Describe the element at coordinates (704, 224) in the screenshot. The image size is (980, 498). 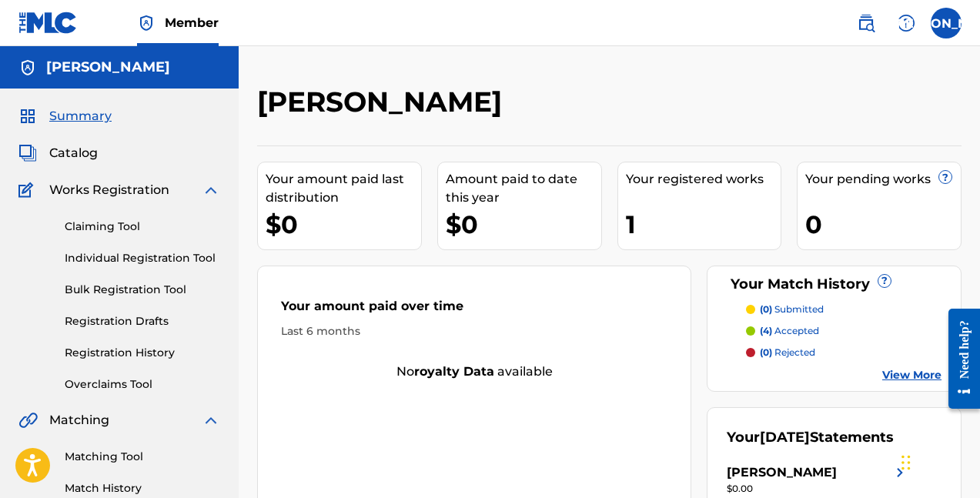
I see `div: 1` at that location.